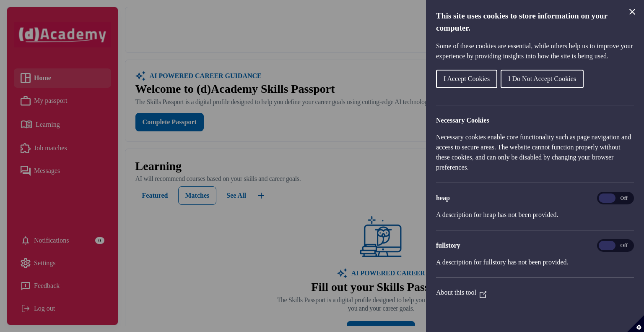 This screenshot has height=332, width=644. Describe the element at coordinates (466, 78) in the screenshot. I see `span: I Accept Cookies` at that location.